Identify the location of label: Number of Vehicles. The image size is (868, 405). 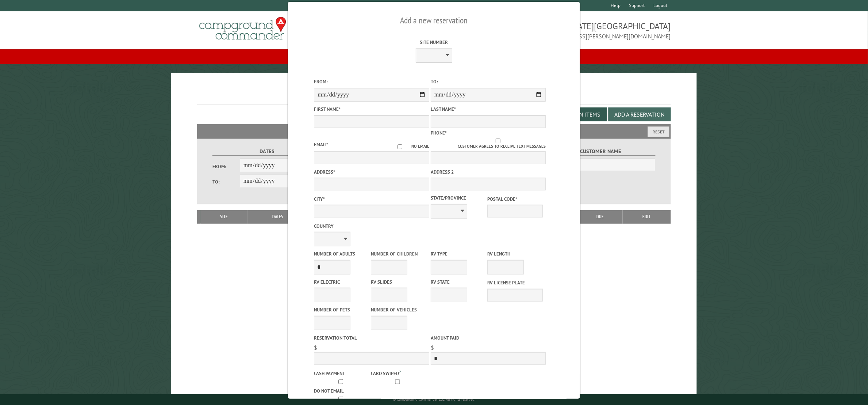
(399, 309).